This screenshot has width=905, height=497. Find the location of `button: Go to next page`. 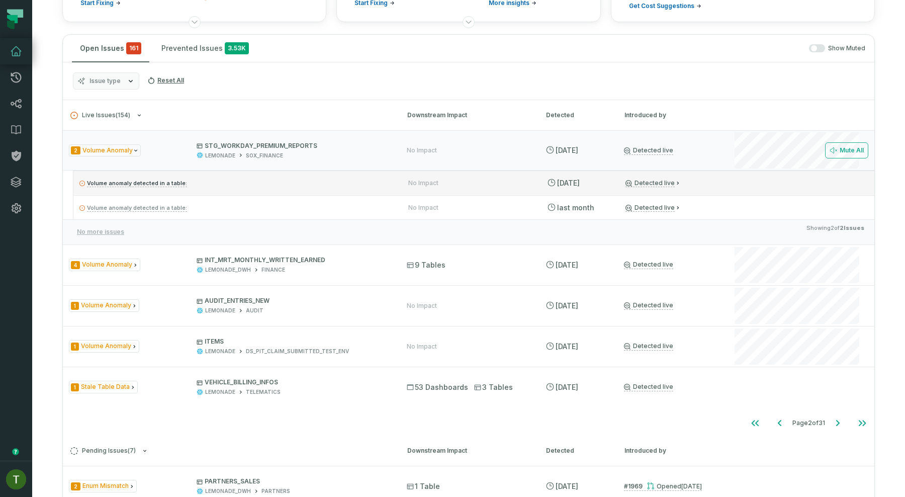

button: Go to next page is located at coordinates (838, 423).